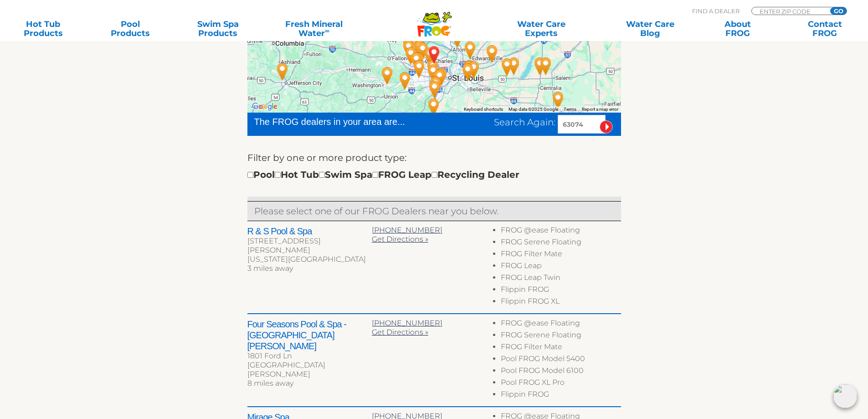 This screenshot has height=419, width=868. Describe the element at coordinates (492, 54) in the screenshot. I see `div: Highland Pool & Spa - Highland - 37 miles away.` at that location.